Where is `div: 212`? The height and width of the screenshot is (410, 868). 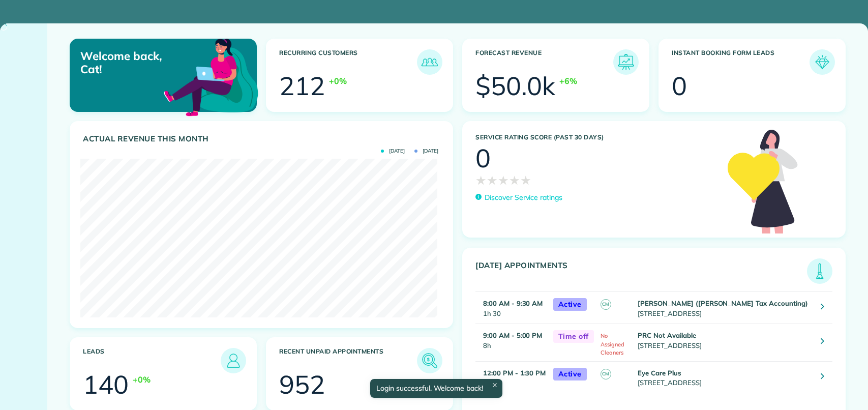
div: 212 is located at coordinates (302, 86).